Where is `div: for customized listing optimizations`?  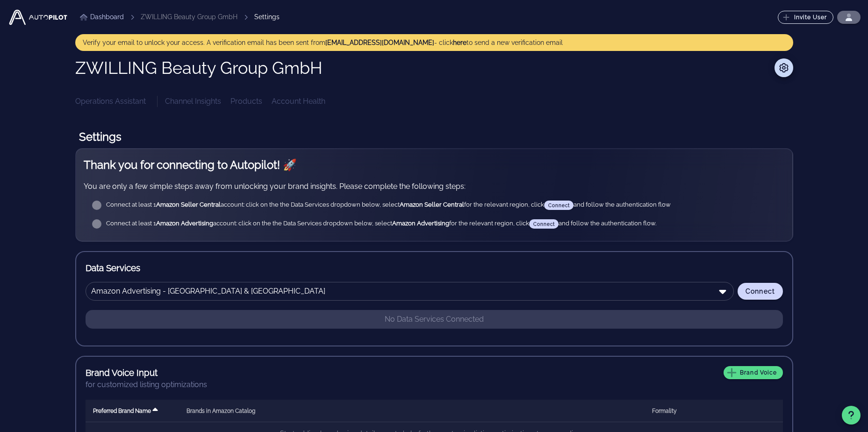
div: for customized listing optimizations is located at coordinates (434, 385).